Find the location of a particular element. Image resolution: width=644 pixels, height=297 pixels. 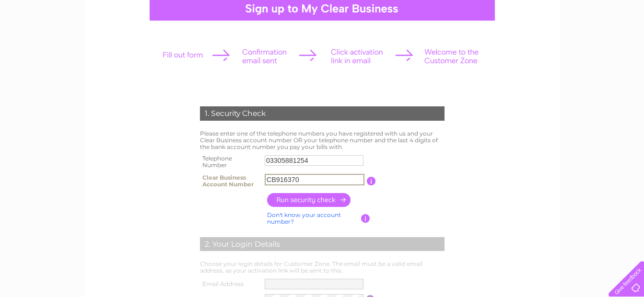

th: Clear Business Account Number is located at coordinates (229, 182).